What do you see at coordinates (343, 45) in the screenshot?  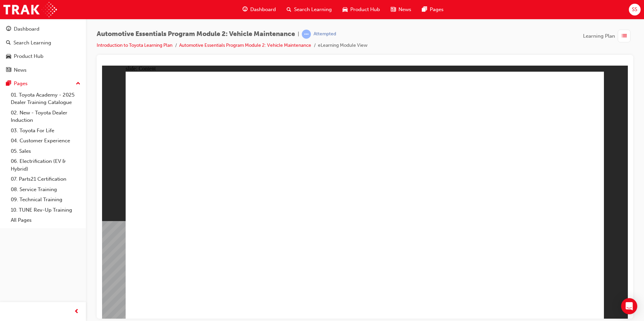 I see `li: eLearning Module View` at bounding box center [343, 45].